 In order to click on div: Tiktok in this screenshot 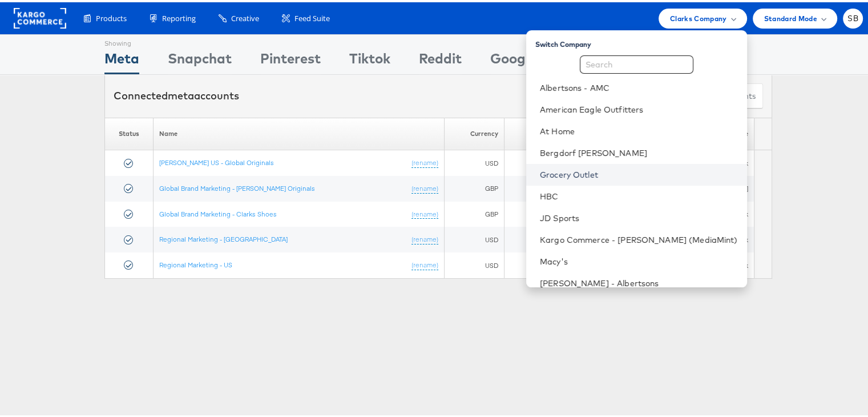, I will do `click(370, 59)`.